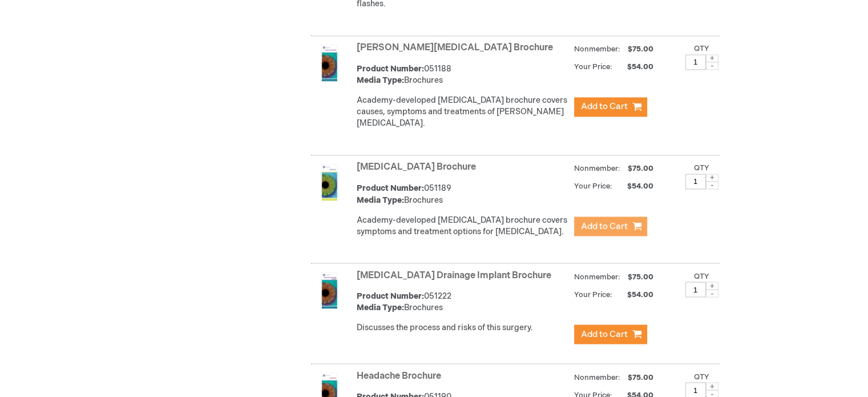  Describe the element at coordinates (329, 63) in the screenshot. I see `img: Fuchs' Dystrophy Brochure` at that location.